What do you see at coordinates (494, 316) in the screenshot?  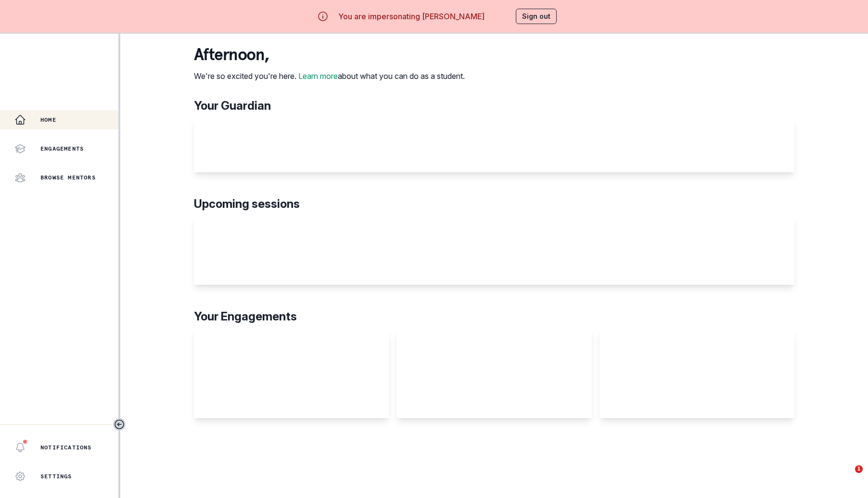 I see `p: Your Engagements` at bounding box center [494, 316].